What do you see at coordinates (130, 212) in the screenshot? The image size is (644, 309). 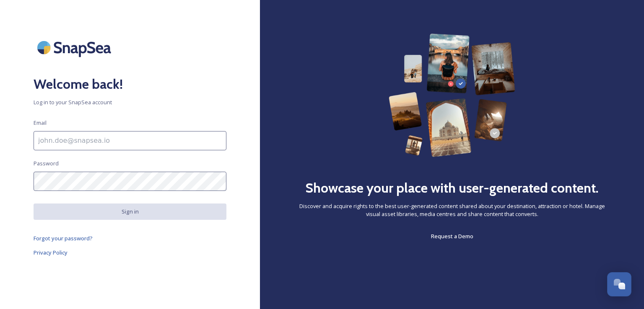 I see `button: Sign in` at bounding box center [130, 212].